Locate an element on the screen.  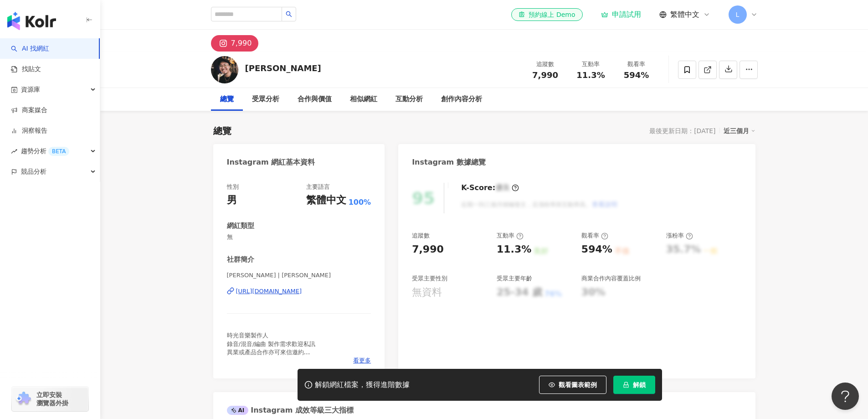
div: 申請試用 is located at coordinates (621, 15).